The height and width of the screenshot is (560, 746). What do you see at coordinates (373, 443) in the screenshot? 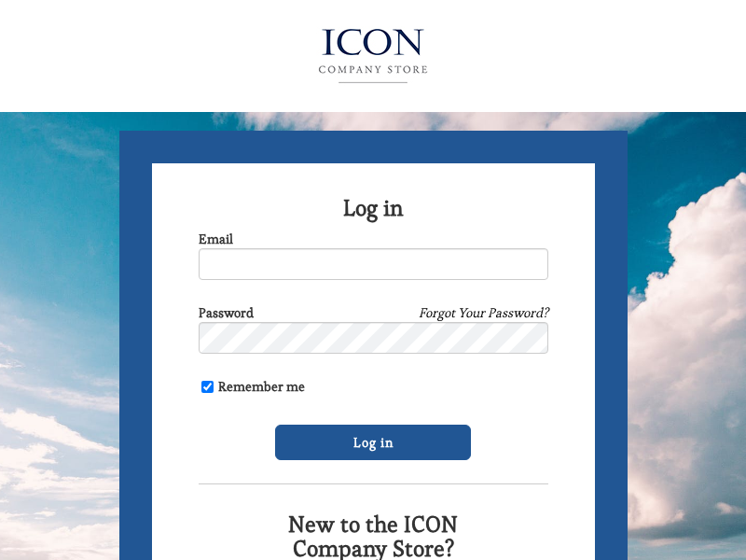
I see `input: Log in` at bounding box center [373, 443].